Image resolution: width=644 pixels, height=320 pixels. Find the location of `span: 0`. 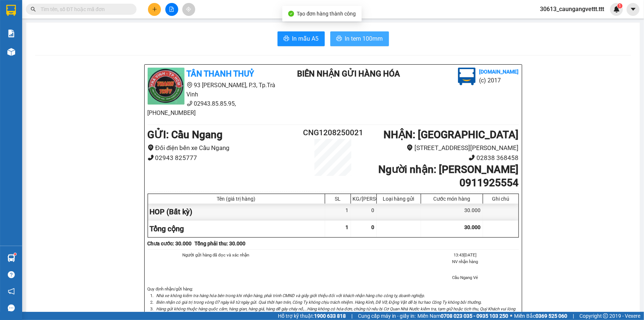

span: 0 is located at coordinates (373, 227).